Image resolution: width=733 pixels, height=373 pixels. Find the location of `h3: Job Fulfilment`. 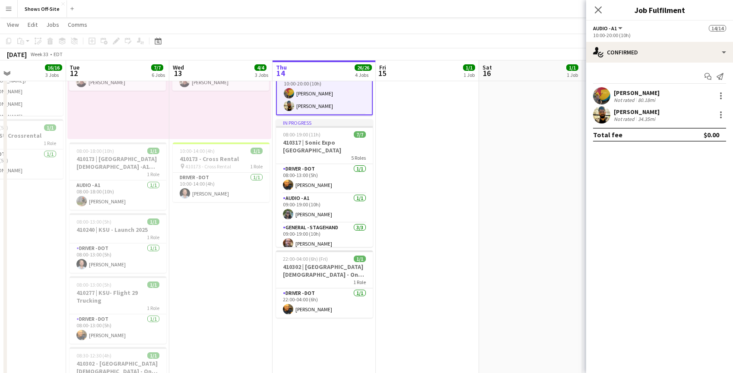

h3: Job Fulfilment is located at coordinates (659, 10).